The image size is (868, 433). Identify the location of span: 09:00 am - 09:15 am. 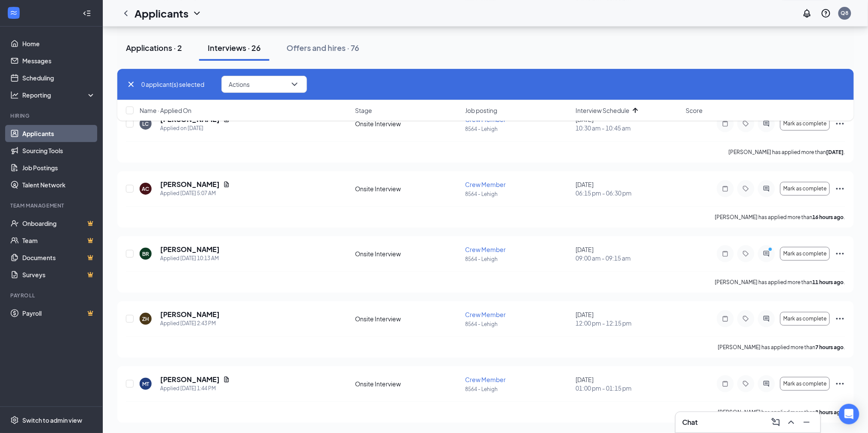
(628, 258).